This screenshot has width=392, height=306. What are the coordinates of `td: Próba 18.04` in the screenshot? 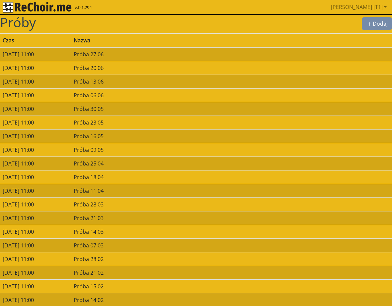 It's located at (232, 177).